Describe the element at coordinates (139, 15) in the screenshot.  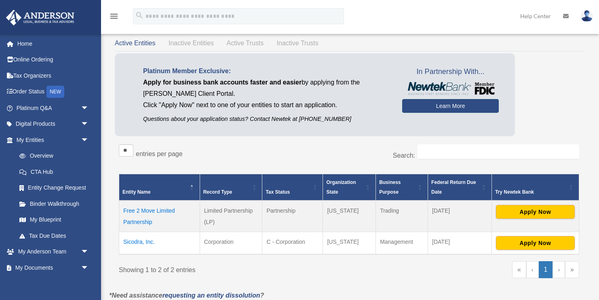
I see `i: search` at that location.